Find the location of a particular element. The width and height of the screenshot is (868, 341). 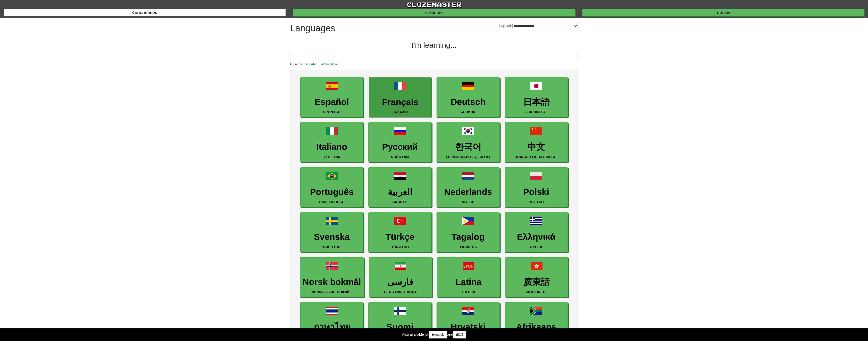

a: iOS is located at coordinates (459, 335).